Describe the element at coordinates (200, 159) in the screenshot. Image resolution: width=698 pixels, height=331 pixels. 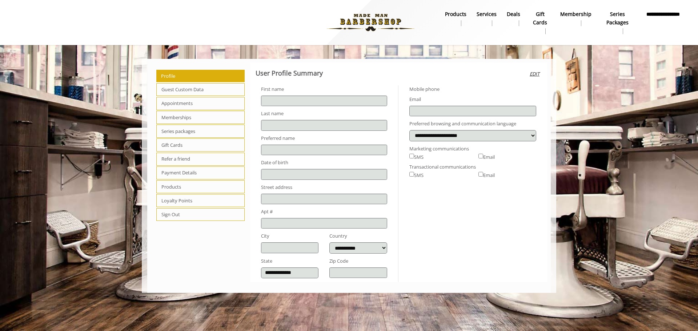
I see `span: Refer a friend` at that location.